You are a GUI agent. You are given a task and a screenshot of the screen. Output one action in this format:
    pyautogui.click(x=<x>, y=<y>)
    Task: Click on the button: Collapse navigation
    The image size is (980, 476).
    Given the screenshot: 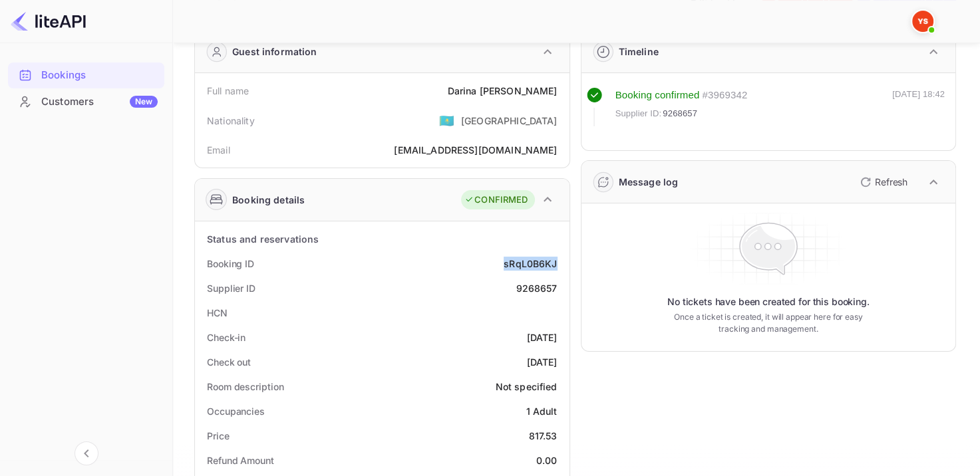 What is the action you would take?
    pyautogui.click(x=86, y=453)
    